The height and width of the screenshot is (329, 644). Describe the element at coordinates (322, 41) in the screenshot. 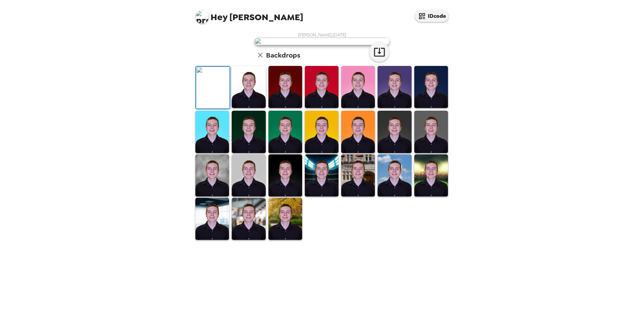

I see `img: user` at that location.